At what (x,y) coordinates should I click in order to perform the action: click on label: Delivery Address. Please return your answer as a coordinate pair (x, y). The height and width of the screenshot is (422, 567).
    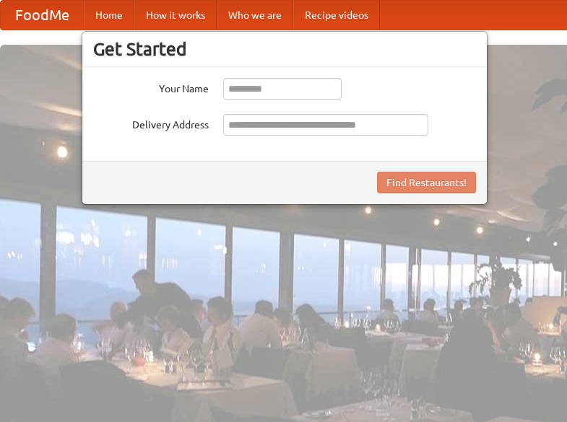
    Looking at the image, I should click on (151, 123).